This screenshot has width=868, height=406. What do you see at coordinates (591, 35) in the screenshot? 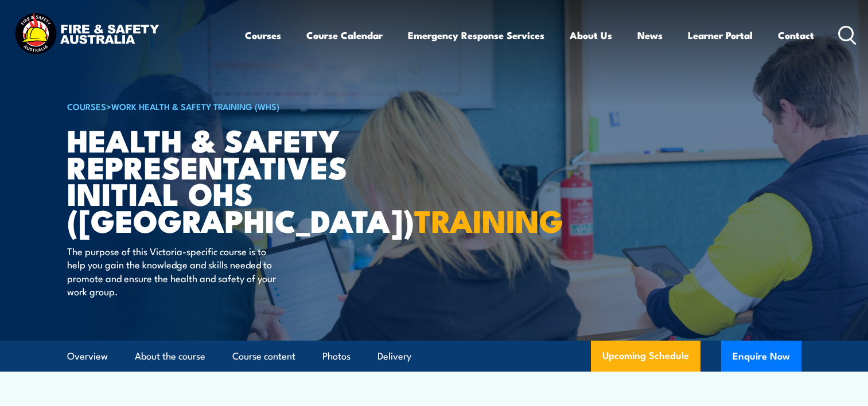
I see `a: About Us` at bounding box center [591, 35].